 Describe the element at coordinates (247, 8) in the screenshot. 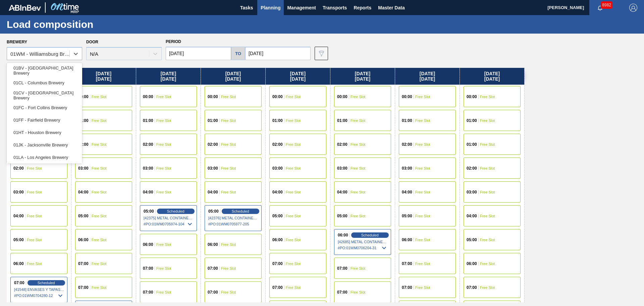

I see `span: Tasks` at that location.